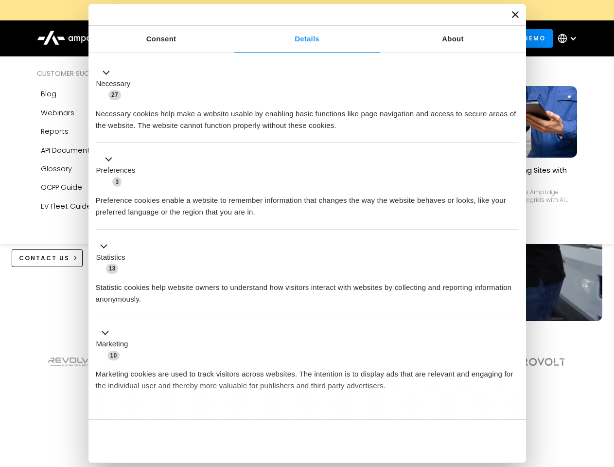 This screenshot has width=614, height=467. I want to click on button: Okay, so click(448, 441).